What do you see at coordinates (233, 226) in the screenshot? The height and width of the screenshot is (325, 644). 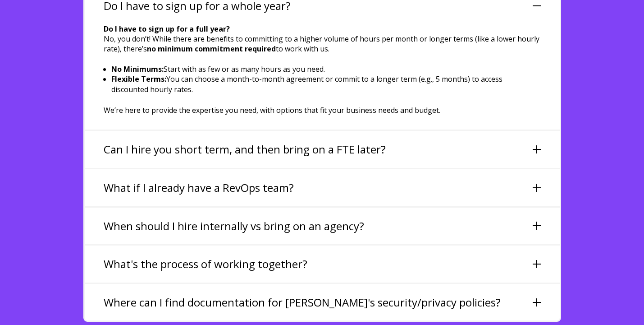 I see `h3: When should I hire internally vs bring on an agency?` at bounding box center [233, 226].